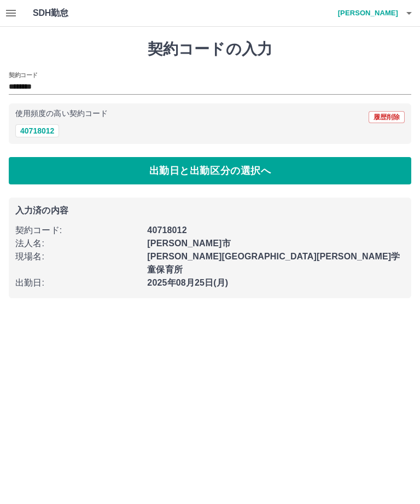 This screenshot has height=504, width=420. What do you see at coordinates (210, 211) in the screenshot?
I see `p: 入力済の内容` at bounding box center [210, 211].